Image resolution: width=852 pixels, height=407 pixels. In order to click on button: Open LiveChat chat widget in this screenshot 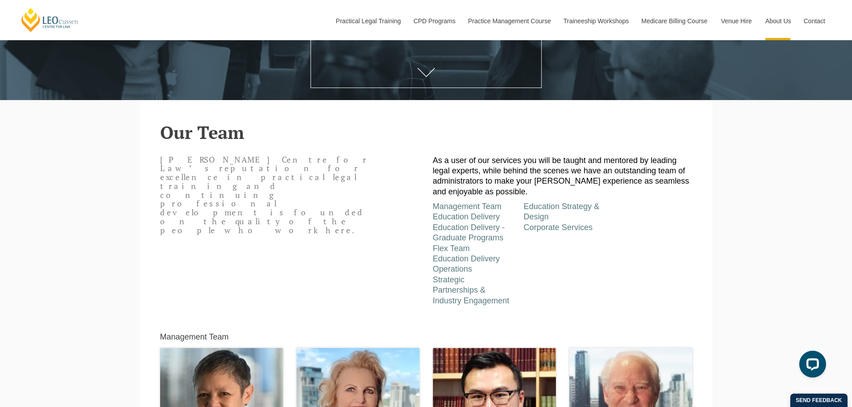, I will do `click(21, 17)`.